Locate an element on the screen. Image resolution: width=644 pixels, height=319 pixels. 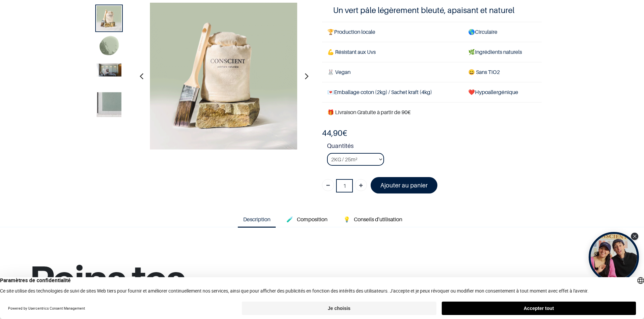
span: Conseils d'utilisation is located at coordinates (378, 220).